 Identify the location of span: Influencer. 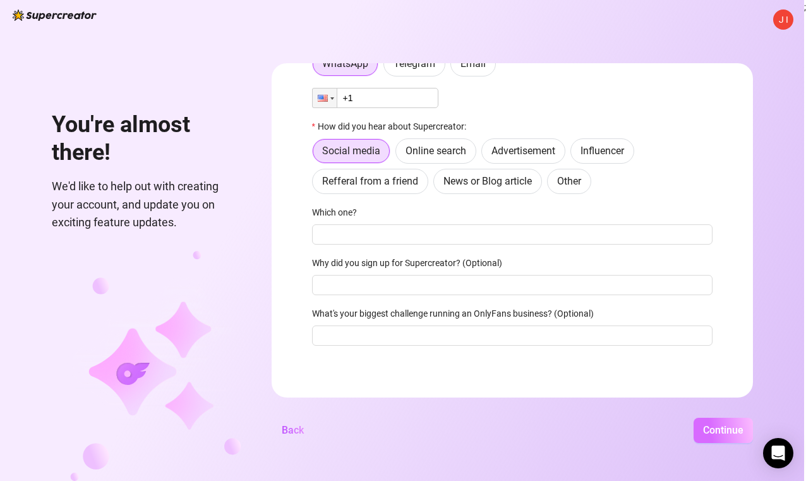
(602, 150).